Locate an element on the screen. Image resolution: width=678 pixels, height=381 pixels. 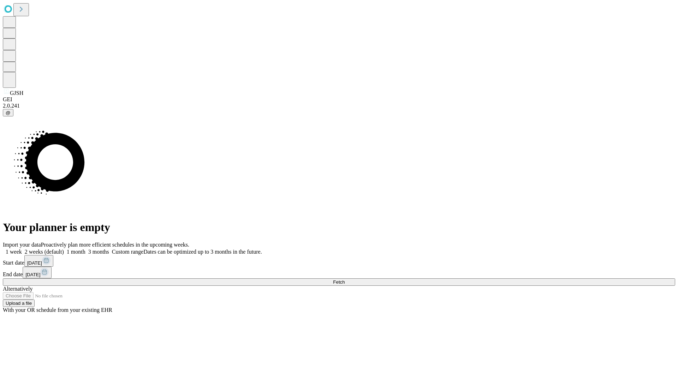
span: Dates can be optimized up to 3 months in the future. is located at coordinates (202, 252).